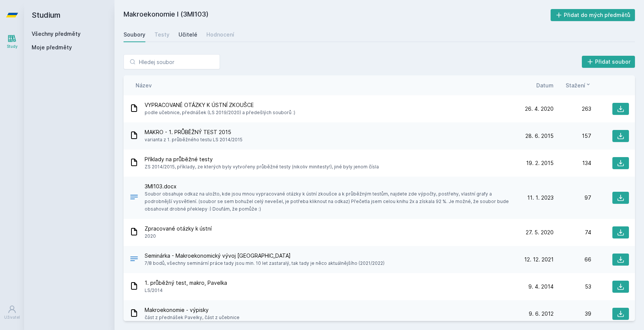  Describe the element at coordinates (573, 198) in the screenshot. I see `div: 97` at that location.